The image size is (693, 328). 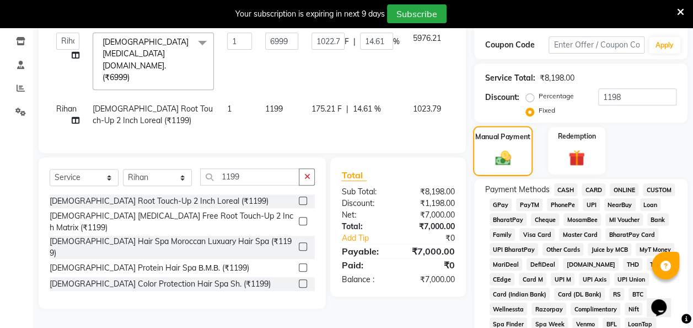 What do you see at coordinates (366, 279) in the screenshot?
I see `div: Balance :` at bounding box center [366, 279].